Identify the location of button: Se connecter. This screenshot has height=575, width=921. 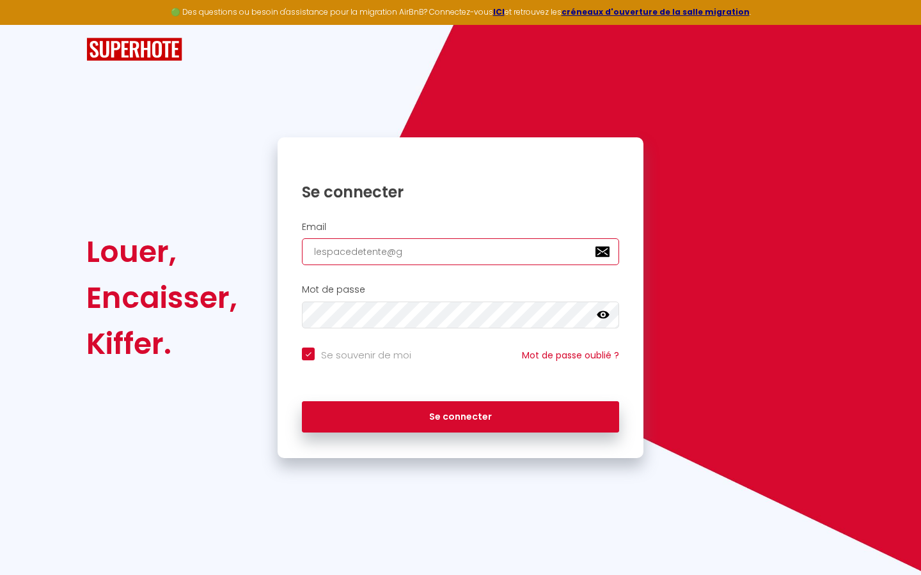
(460, 417).